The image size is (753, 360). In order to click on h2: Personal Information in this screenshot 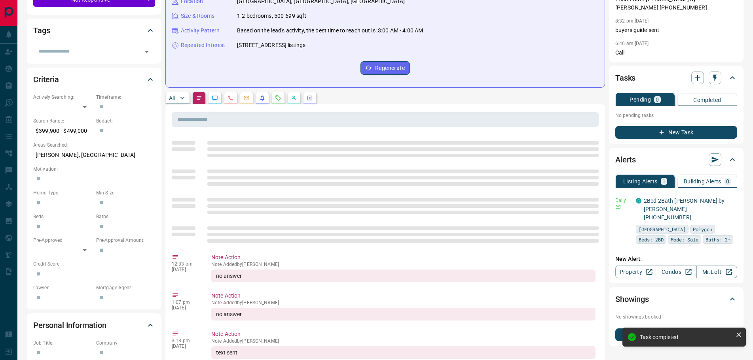, I will do `click(70, 326)`.